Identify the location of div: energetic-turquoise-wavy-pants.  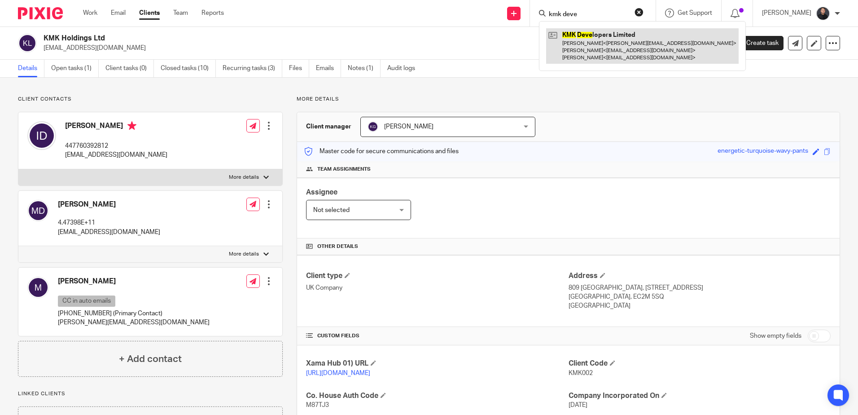
(763, 151).